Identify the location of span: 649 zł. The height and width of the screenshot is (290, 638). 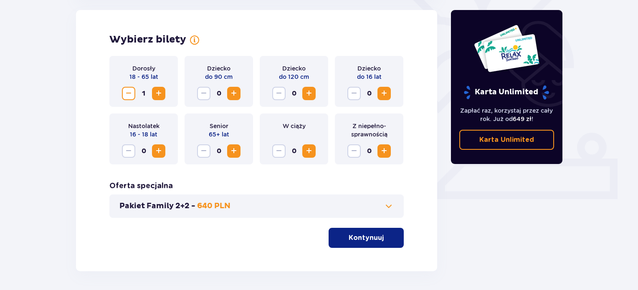
(522, 119).